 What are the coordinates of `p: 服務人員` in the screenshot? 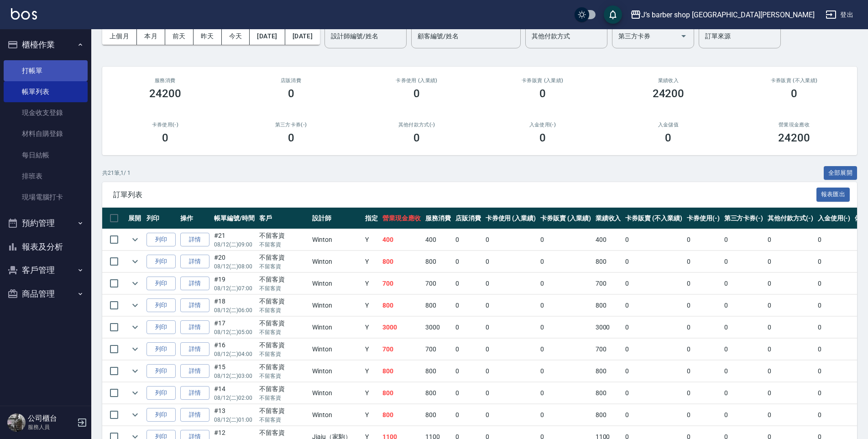 It's located at (51, 427).